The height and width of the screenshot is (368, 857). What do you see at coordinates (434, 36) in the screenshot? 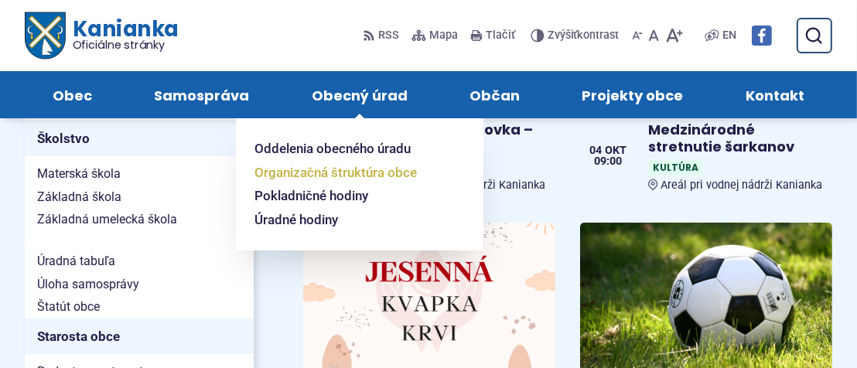
I see `a: Mapa` at bounding box center [434, 36].